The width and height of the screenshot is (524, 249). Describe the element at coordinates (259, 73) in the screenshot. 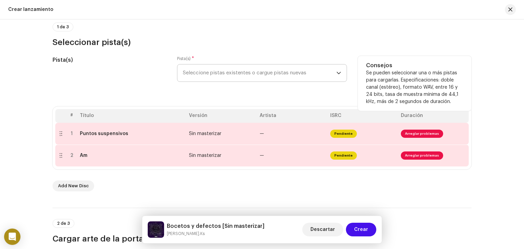

I see `span: Seleccione pistas existentes o cargue pistas nuevas` at that location.